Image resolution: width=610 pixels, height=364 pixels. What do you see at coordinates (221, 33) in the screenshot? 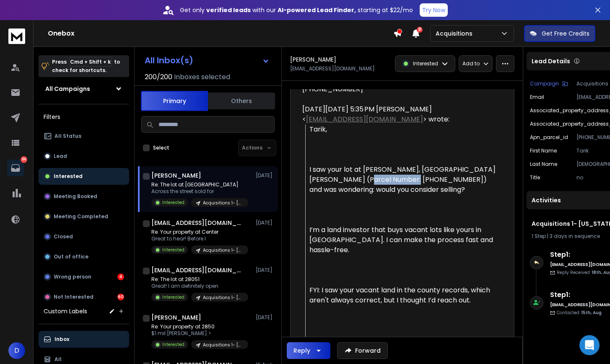
I see `h1: Onebox` at bounding box center [221, 33].